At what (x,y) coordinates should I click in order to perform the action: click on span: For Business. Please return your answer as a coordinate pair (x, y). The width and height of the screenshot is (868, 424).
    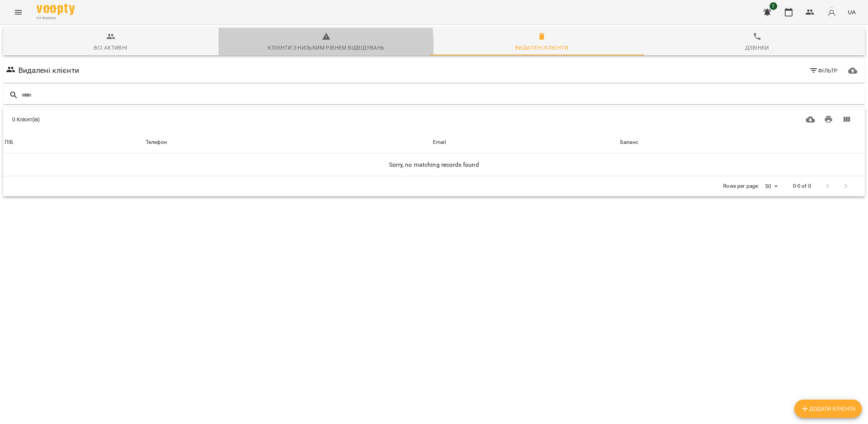
    Looking at the image, I should click on (56, 18).